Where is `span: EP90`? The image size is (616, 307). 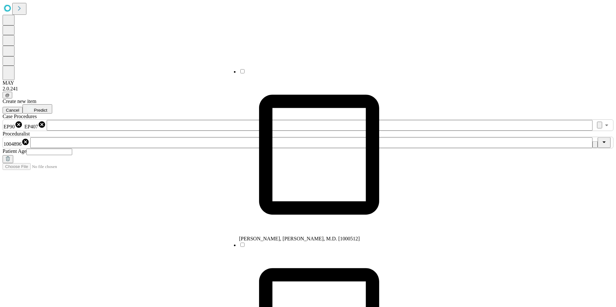 span: EP90 is located at coordinates (9, 127).